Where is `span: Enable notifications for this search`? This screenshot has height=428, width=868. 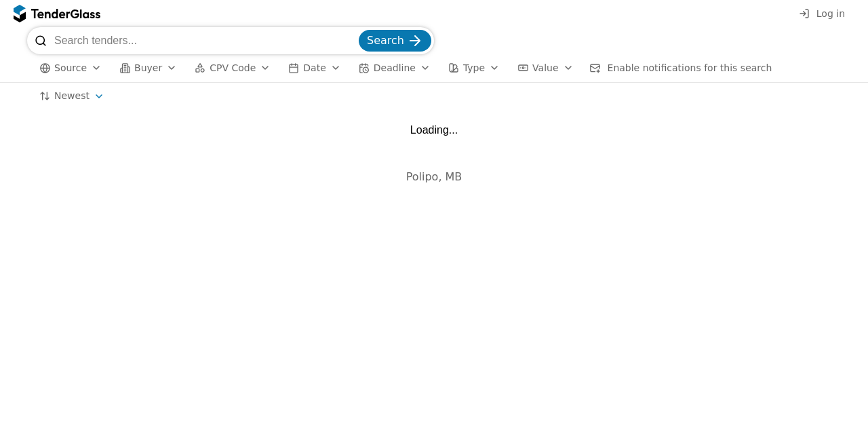 span: Enable notifications for this search is located at coordinates (690, 68).